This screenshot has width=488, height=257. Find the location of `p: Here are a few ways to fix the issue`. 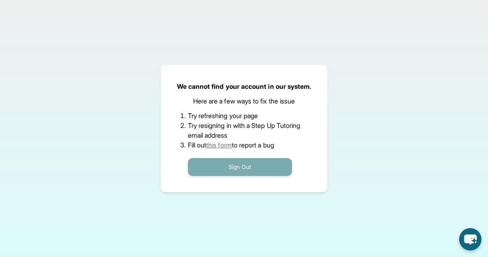

p: Here are a few ways to fix the issue is located at coordinates (244, 101).